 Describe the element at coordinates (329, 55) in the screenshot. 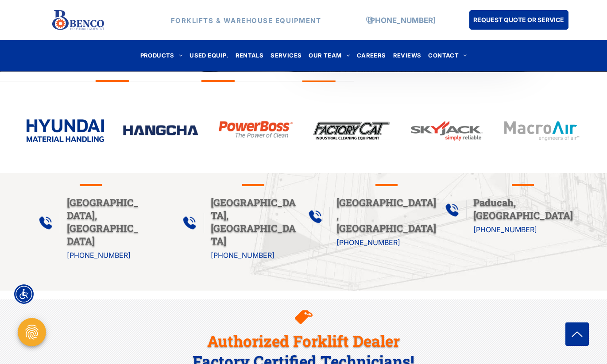

I see `a: OUR TEAM` at that location.